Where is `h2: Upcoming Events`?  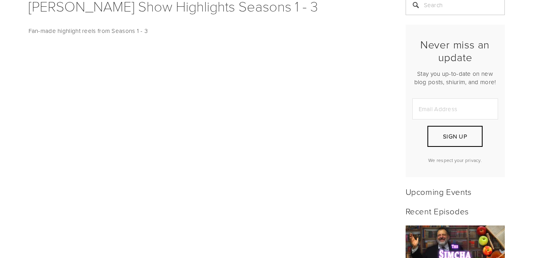 h2: Upcoming Events is located at coordinates (456, 191).